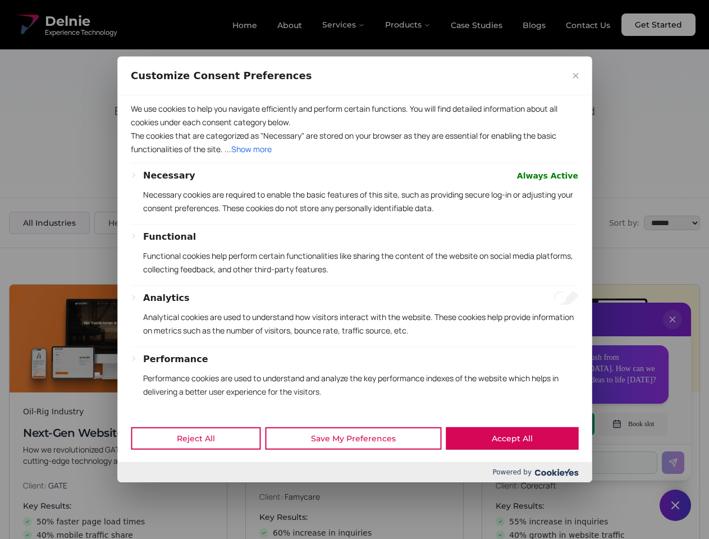  Describe the element at coordinates (354, 116) in the screenshot. I see `p: We use cookies to help you navigate efficiently and perform certain functions. You will find deta...` at that location.